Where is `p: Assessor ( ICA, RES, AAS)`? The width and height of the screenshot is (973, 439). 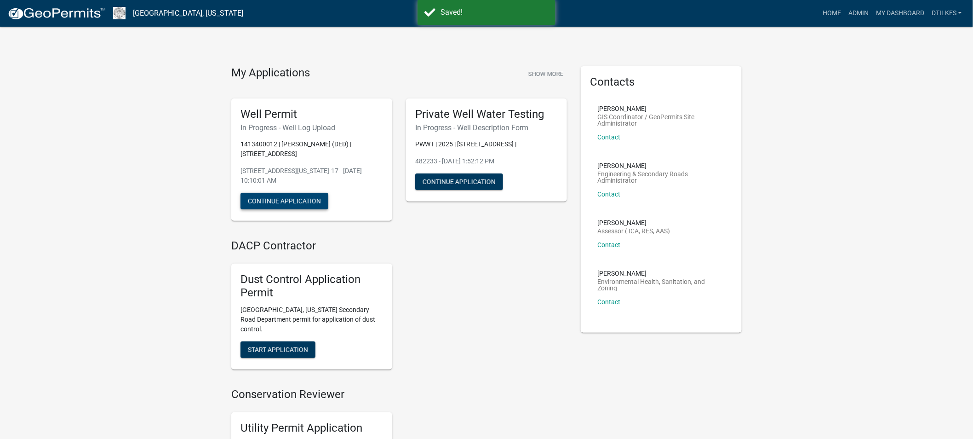
p: Assessor ( ICA, RES, AAS) is located at coordinates (633, 231).